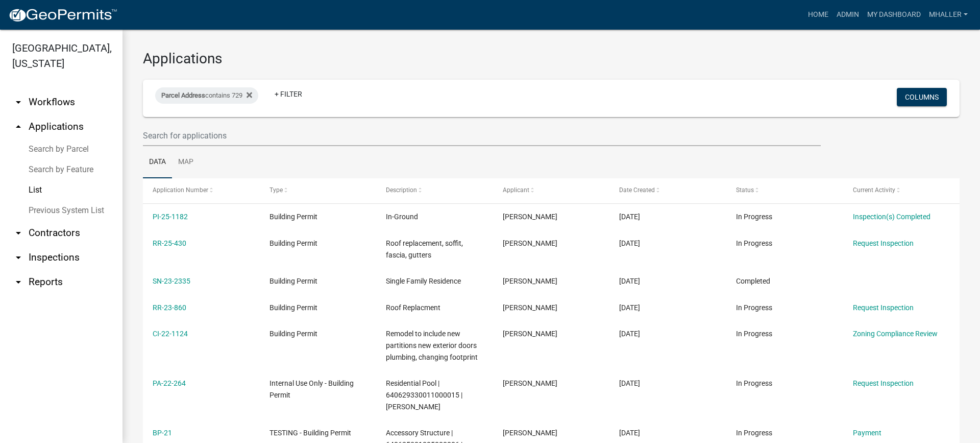 This screenshot has width=980, height=443. What do you see at coordinates (744, 190) in the screenshot?
I see `span: Status` at bounding box center [744, 190].